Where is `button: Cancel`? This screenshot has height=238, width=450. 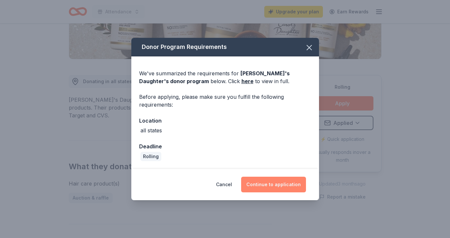
button: Cancel is located at coordinates (224, 184).